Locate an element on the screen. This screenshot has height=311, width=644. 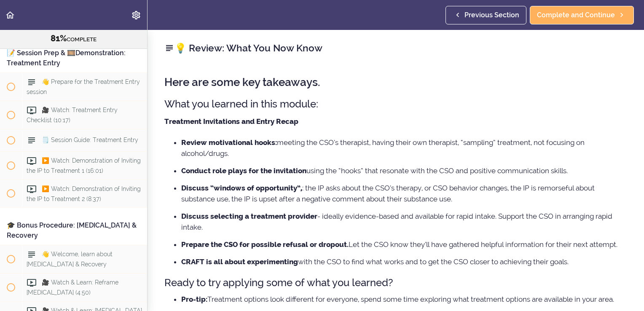
a: Complete and Continue is located at coordinates (582, 15).